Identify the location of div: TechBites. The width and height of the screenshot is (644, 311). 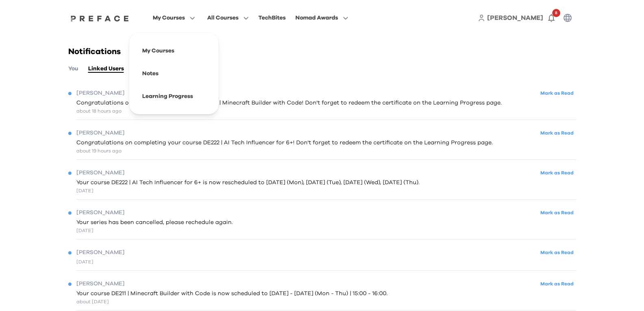
(272, 18).